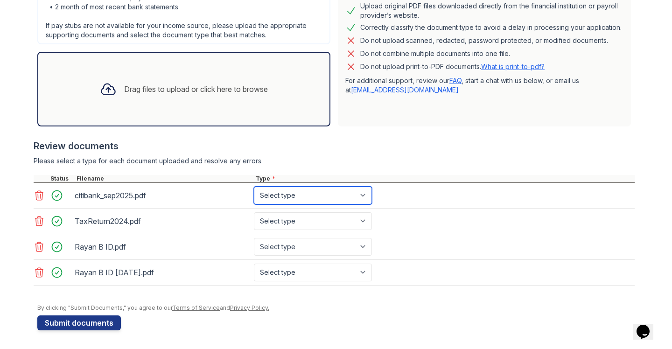 This screenshot has height=349, width=672. What do you see at coordinates (196, 89) in the screenshot?
I see `div: Drag files to upload or click here to browse` at bounding box center [196, 89].